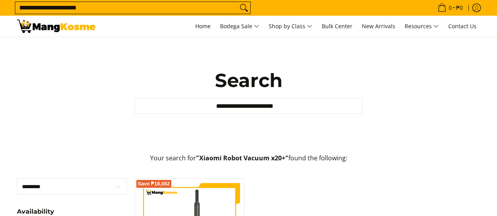  I want to click on span: New Arrivals, so click(378, 26).